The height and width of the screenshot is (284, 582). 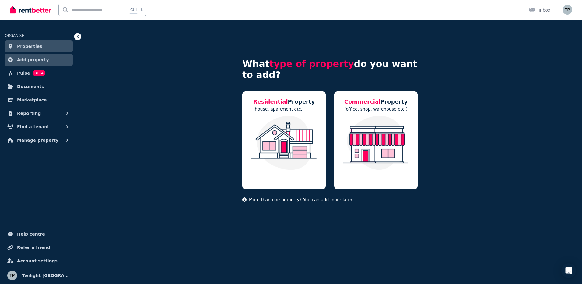 I want to click on a: Marketplace, so click(x=39, y=100).